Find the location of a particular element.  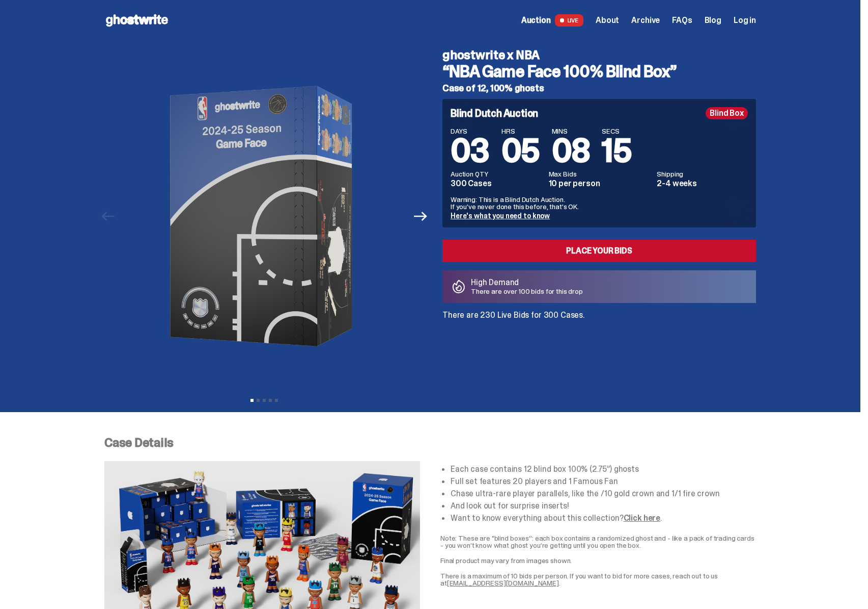

span: Log in is located at coordinates (745, 21).